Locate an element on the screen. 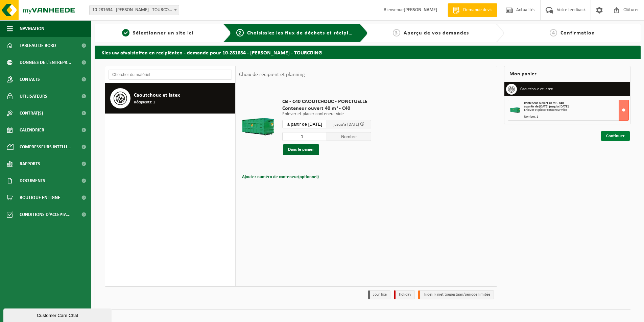  span: Caoutchouc et latex is located at coordinates (157, 95).